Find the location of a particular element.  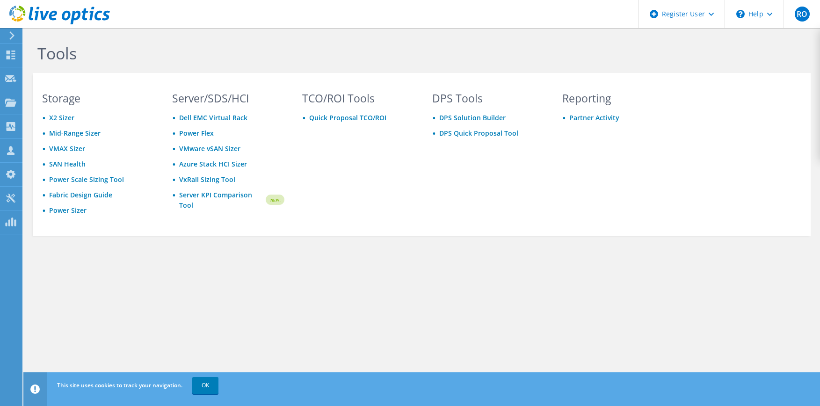

span: This site uses cookies to track your navigation. is located at coordinates (120, 385).